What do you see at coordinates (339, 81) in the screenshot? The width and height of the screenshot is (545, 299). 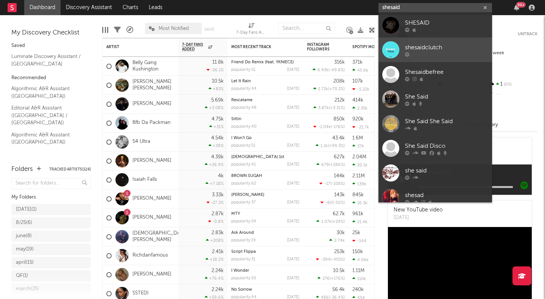 I see `div: 208k` at bounding box center [339, 81].